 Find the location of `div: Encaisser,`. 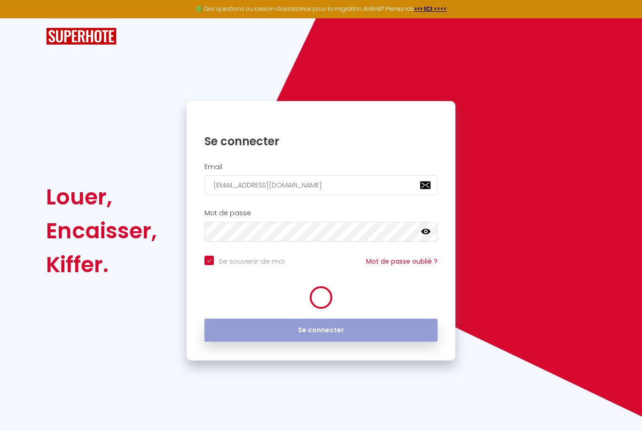

div: Encaisser, is located at coordinates (102, 231).